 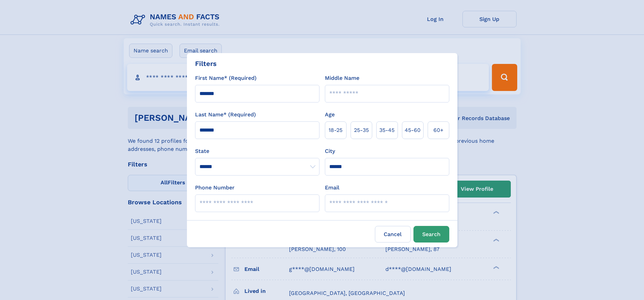 What do you see at coordinates (335, 130) in the screenshot?
I see `span: 18‑25` at bounding box center [335, 130].